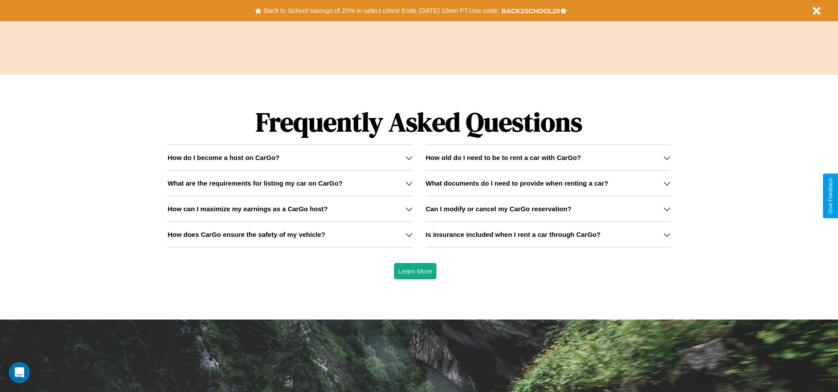 The height and width of the screenshot is (392, 838). Describe the element at coordinates (19, 372) in the screenshot. I see `div: Open Intercom Messenger` at that location.